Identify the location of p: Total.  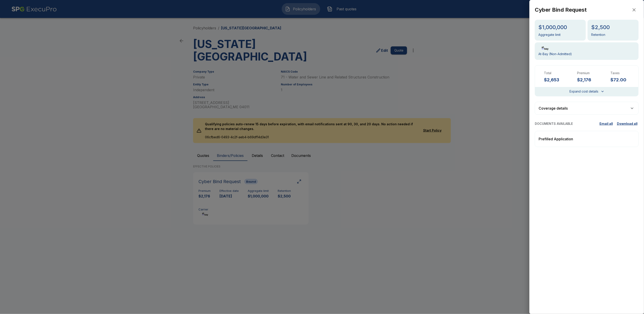
(553, 73).